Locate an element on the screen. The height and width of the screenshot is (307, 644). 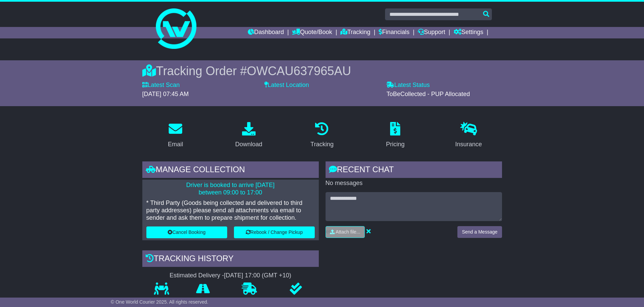
div: Pricing is located at coordinates (395, 145).